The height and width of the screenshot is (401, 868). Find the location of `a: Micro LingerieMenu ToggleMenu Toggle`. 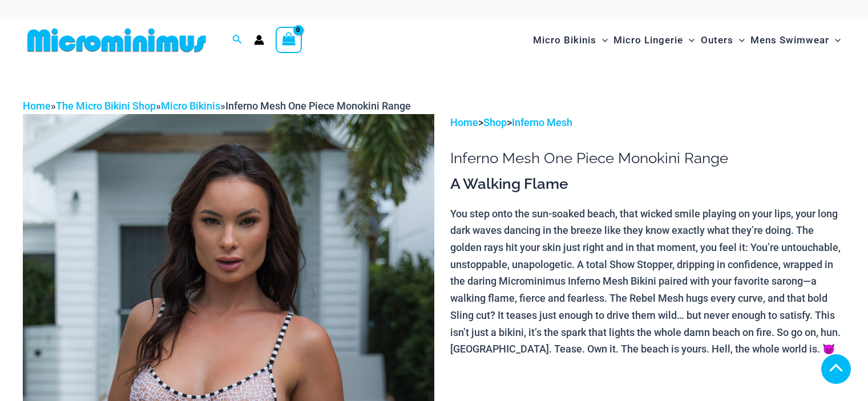

a: Micro LingerieMenu ToggleMenu Toggle is located at coordinates (654, 40).